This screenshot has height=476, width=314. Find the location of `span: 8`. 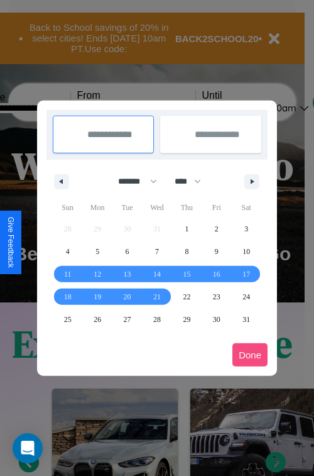

span: 8 is located at coordinates (187, 251).